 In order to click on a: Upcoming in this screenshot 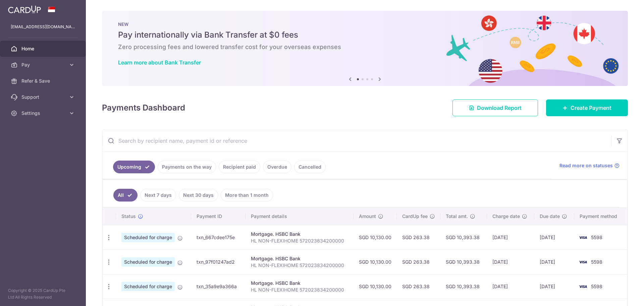, I will do `click(134, 167)`.